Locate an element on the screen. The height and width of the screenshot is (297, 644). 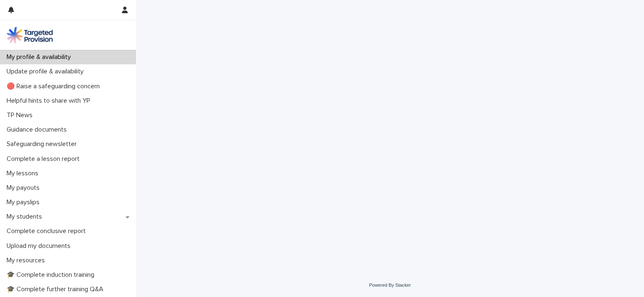
p: Upload my documents is located at coordinates (40, 246).